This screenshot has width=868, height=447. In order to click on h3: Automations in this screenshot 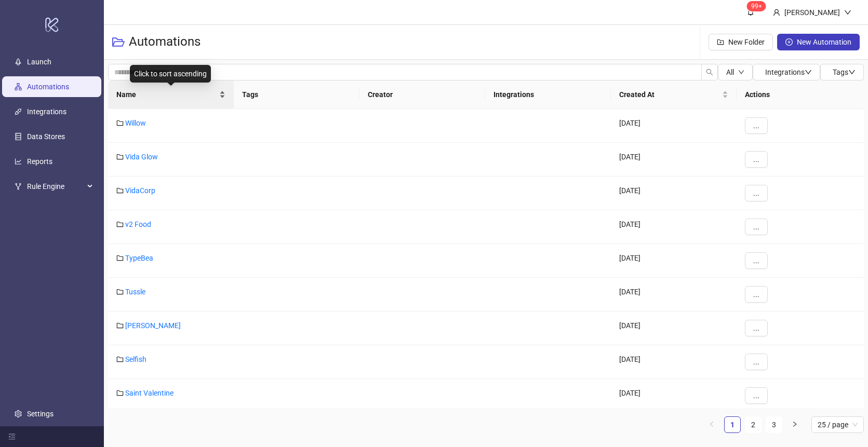, I will do `click(164, 42)`.